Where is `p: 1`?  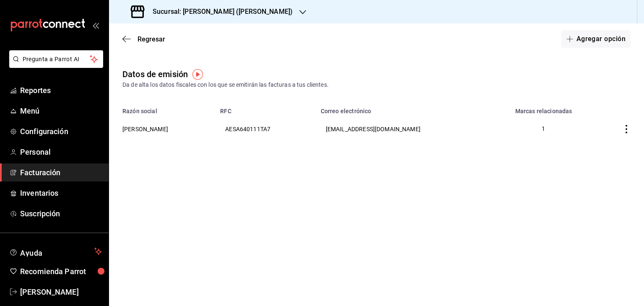
p: 1 is located at coordinates (543, 129).